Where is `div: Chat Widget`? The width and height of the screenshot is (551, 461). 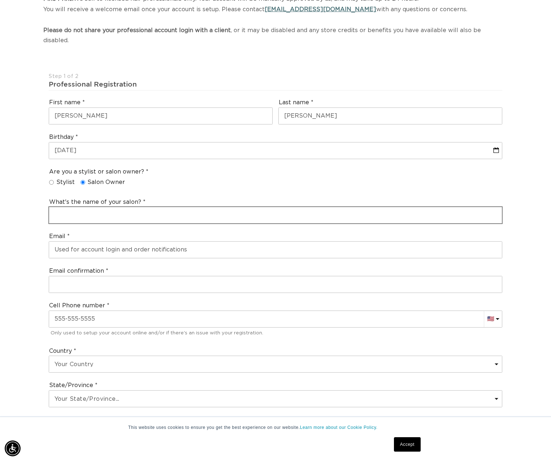 div: Chat Widget is located at coordinates (502, 422).